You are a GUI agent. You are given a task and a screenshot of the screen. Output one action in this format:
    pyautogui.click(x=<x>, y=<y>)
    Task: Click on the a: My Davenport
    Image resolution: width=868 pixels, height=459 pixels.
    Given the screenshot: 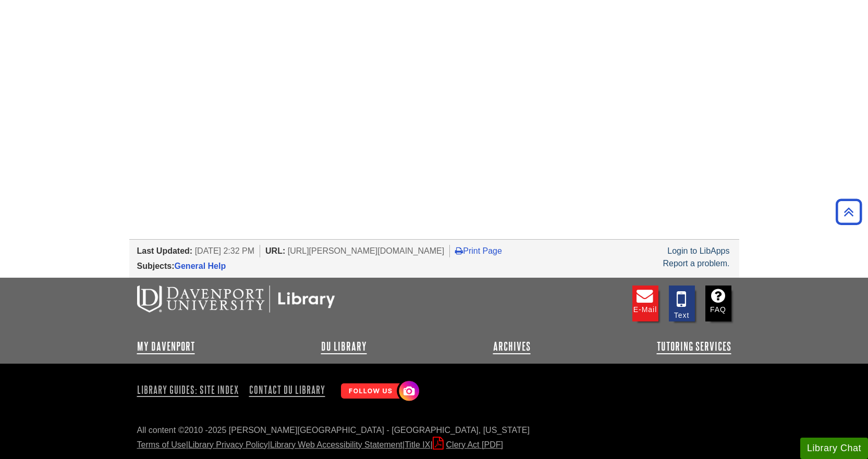 What is the action you would take?
    pyautogui.click(x=166, y=347)
    